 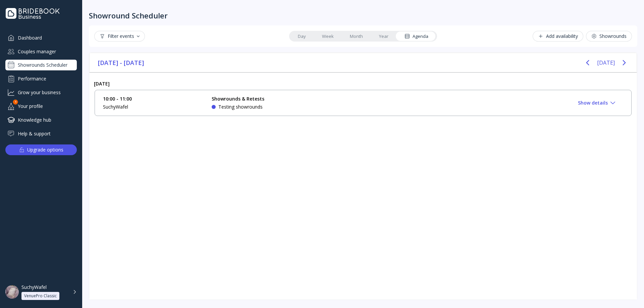 What do you see at coordinates (302, 36) in the screenshot?
I see `a: Day` at bounding box center [302, 36].